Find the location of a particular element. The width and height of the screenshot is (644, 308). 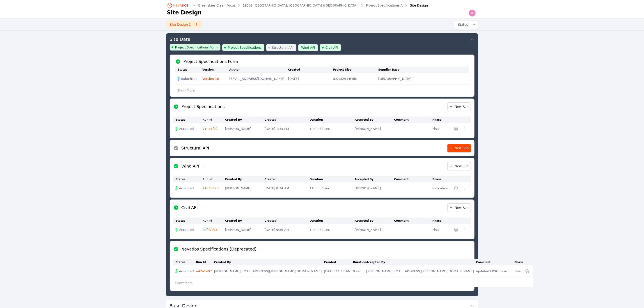

td: 5.01826 MWdc is located at coordinates (356, 79).